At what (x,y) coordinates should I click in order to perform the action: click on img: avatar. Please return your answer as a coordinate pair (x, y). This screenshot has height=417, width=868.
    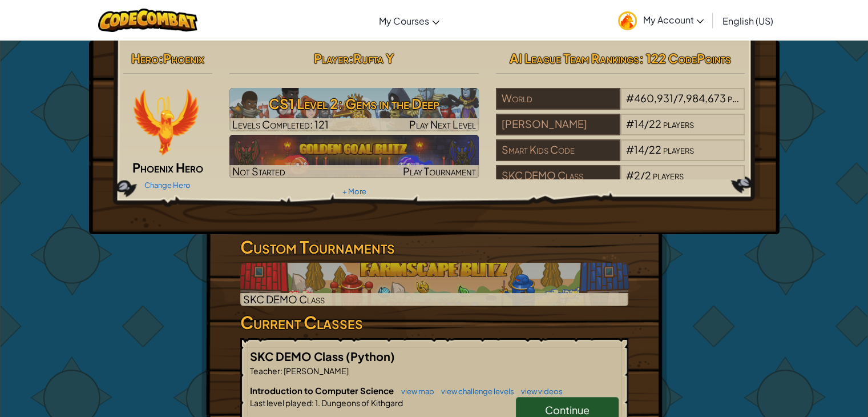
    Looking at the image, I should click on (627, 21).